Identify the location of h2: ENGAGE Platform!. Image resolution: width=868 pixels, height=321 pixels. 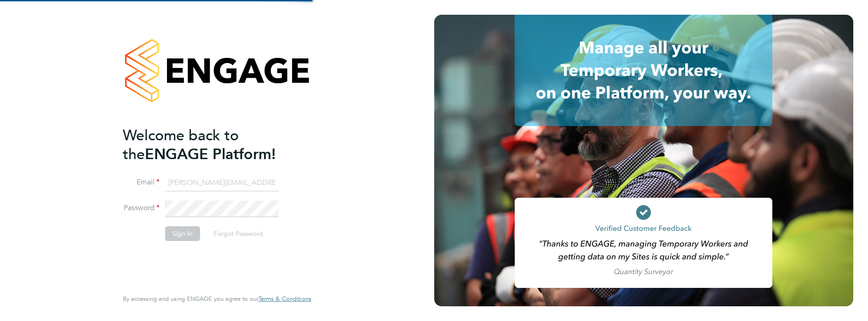
(212, 145).